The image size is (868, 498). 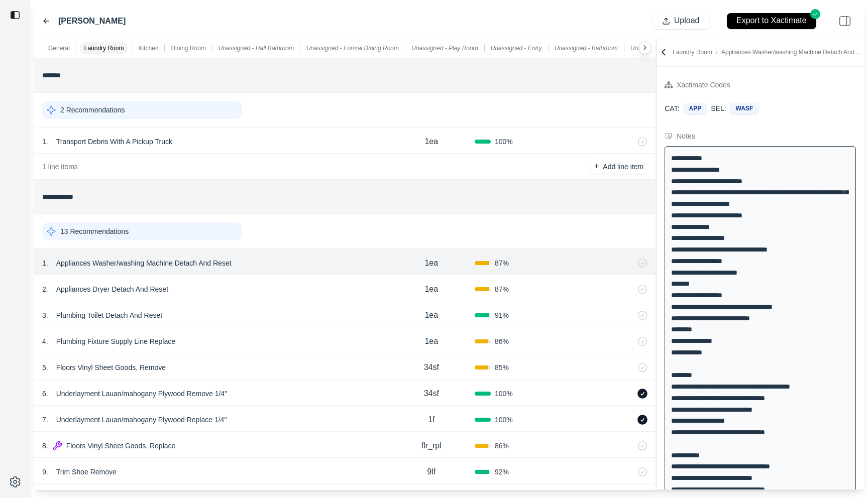 I want to click on img: right-panel.svg, so click(x=845, y=21).